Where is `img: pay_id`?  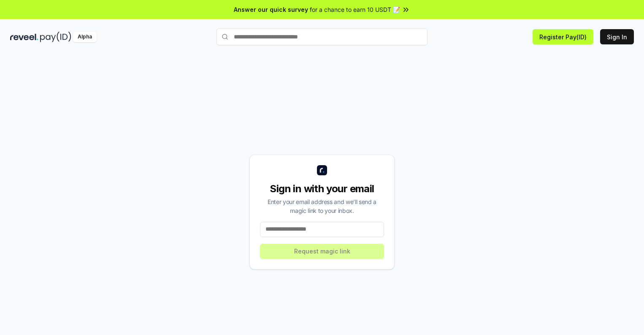
img: pay_id is located at coordinates (56, 36).